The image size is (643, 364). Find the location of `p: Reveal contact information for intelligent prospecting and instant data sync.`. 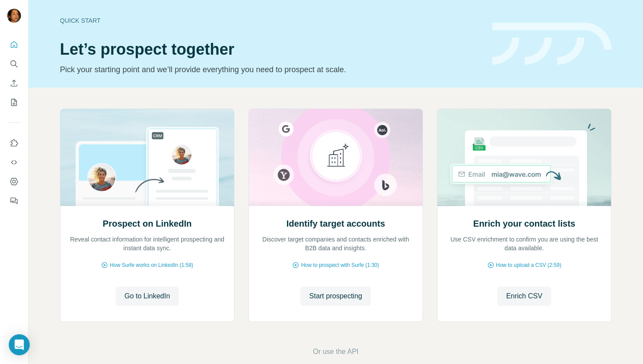

p: Reveal contact information for intelligent prospecting and instant data sync. is located at coordinates (147, 244).